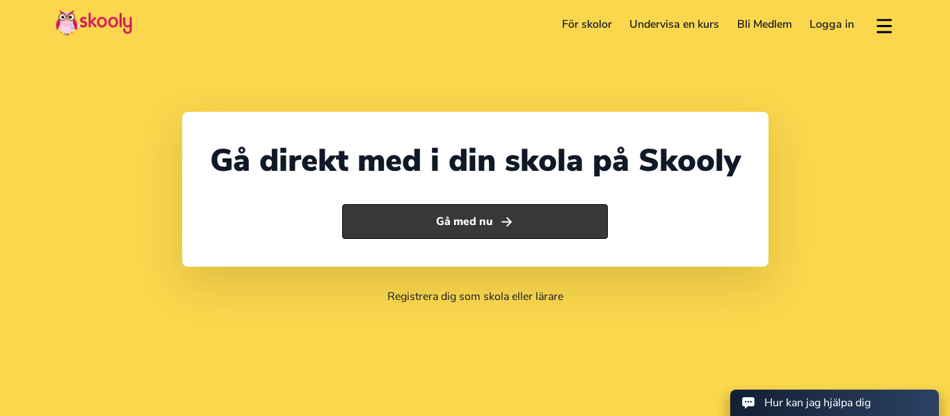  Describe the element at coordinates (94, 22) in the screenshot. I see `img: Skooly` at that location.